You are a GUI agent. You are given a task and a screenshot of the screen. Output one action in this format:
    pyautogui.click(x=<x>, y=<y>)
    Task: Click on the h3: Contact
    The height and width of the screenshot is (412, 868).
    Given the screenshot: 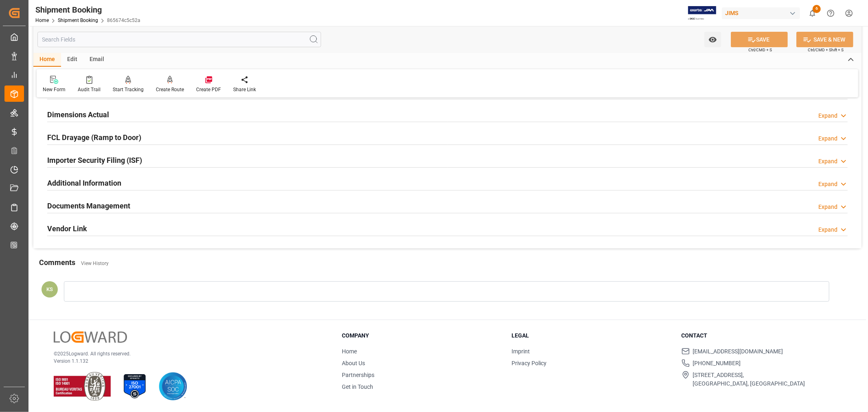 What is the action you would take?
    pyautogui.click(x=762, y=336)
    